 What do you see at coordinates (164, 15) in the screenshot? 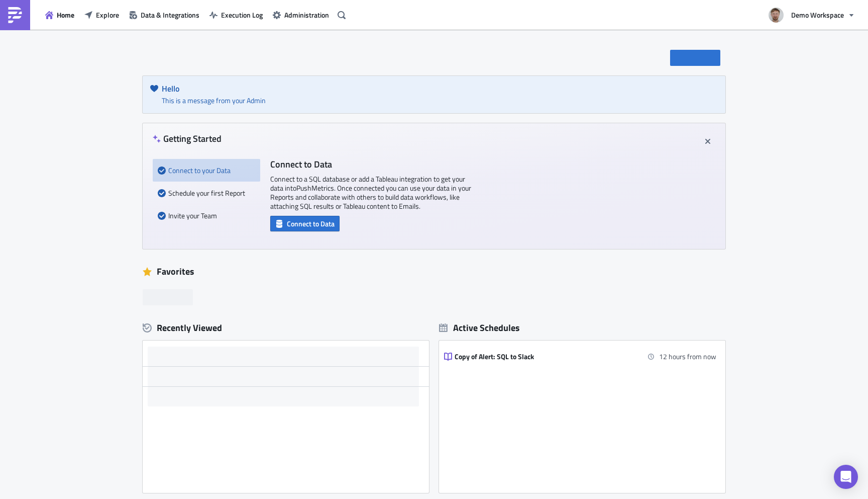
I see `button: Data & Integrations` at bounding box center [164, 15].